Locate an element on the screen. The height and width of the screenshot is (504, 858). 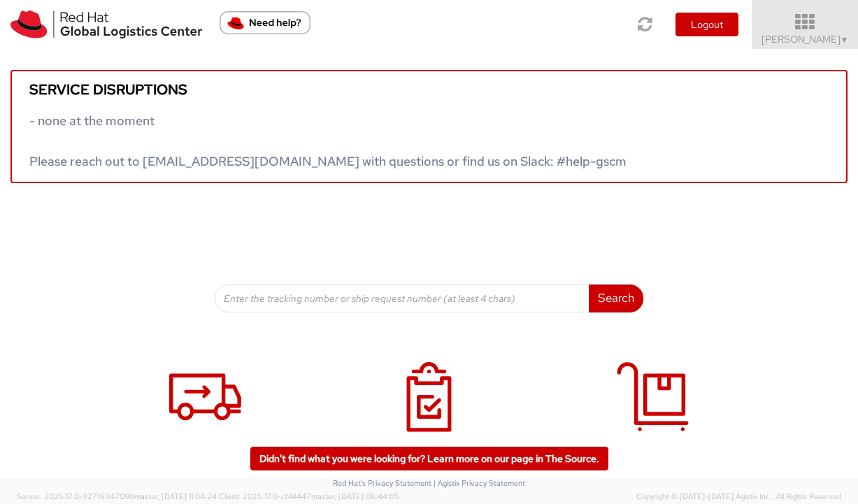
button: Logout is located at coordinates (707, 25).